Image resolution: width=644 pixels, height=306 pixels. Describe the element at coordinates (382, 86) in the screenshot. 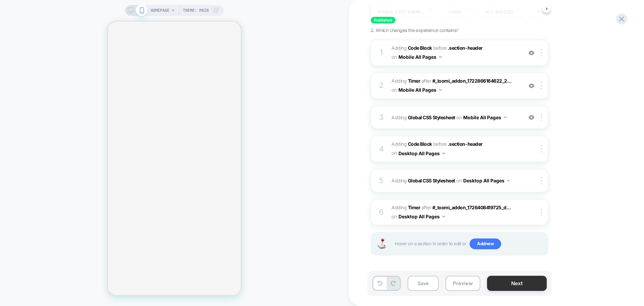

I see `div: 2` at that location.